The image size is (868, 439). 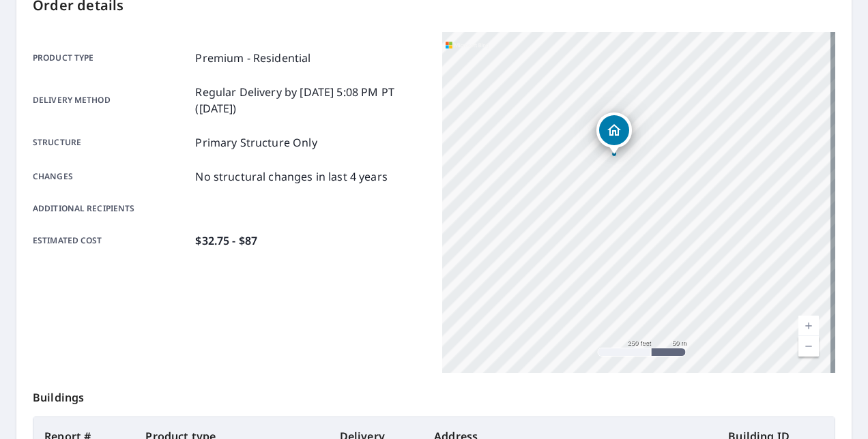 What do you see at coordinates (809, 326) in the screenshot?
I see `a: Current Level 17, Zoom In` at bounding box center [809, 326].